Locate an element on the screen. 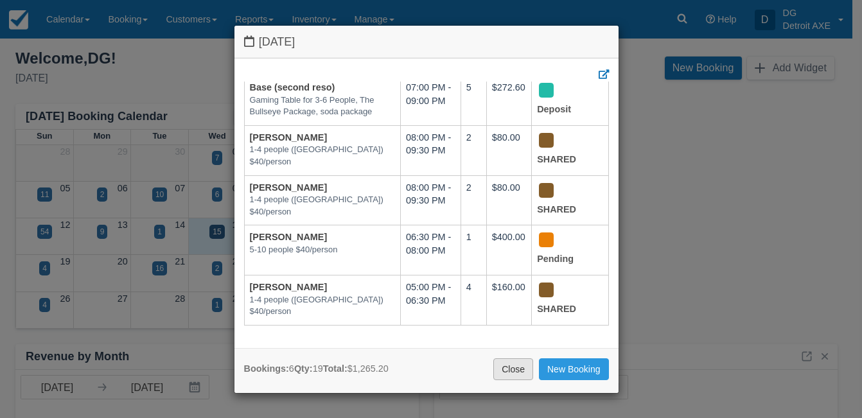  a: Close is located at coordinates (513, 369).